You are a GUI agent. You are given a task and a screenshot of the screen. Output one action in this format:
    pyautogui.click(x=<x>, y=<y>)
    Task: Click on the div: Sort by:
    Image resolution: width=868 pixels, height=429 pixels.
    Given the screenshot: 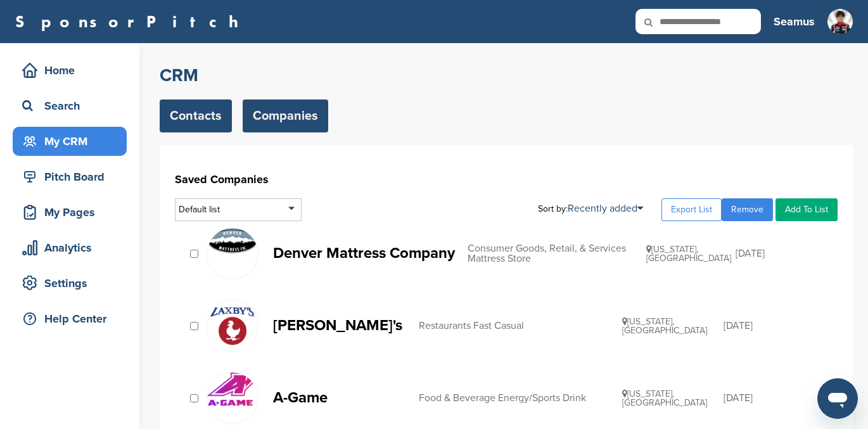 What is the action you would take?
    pyautogui.click(x=591, y=209)
    